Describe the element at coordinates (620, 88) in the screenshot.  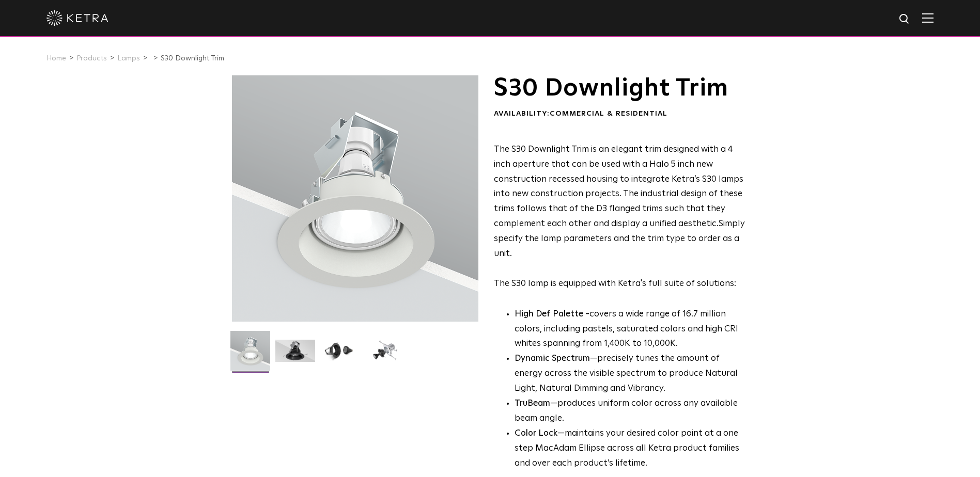
I see `h1: S30 Downlight Trim` at that location.